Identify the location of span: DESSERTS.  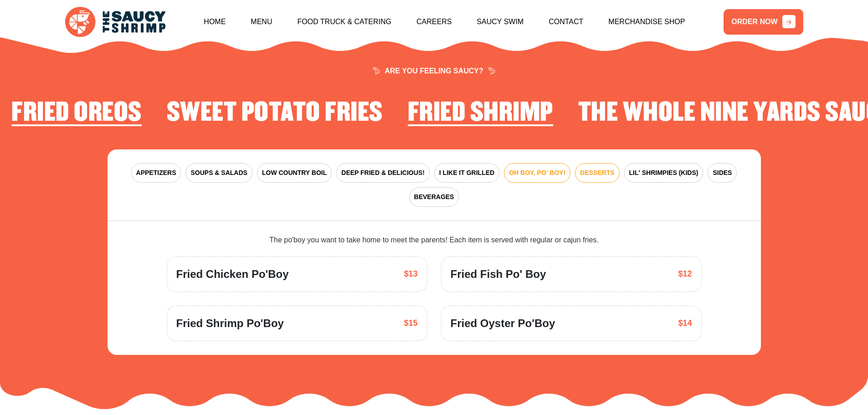
(597, 173).